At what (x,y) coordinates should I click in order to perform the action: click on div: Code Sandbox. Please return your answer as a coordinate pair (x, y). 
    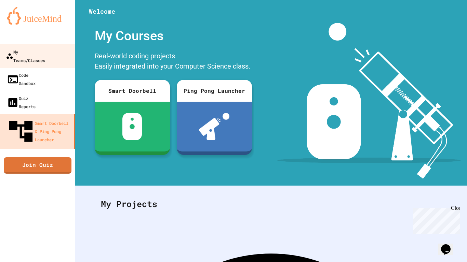
    Looking at the image, I should click on (21, 79).